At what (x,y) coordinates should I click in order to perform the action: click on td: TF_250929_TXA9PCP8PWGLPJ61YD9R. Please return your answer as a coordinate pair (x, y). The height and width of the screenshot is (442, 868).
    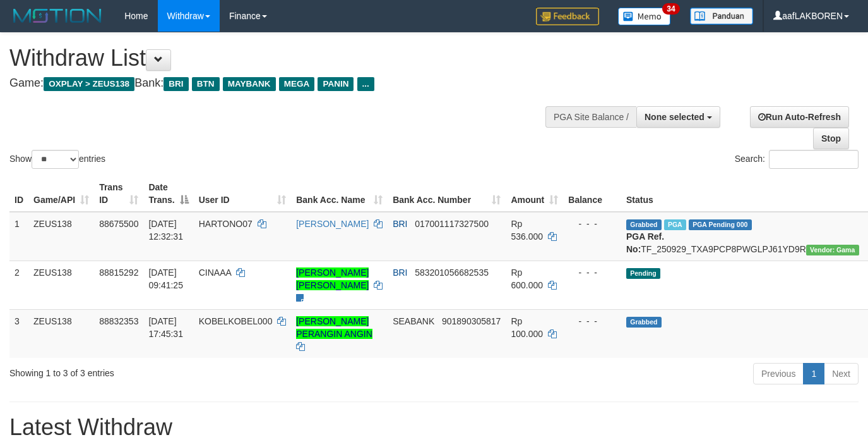
    Looking at the image, I should click on (742, 237).